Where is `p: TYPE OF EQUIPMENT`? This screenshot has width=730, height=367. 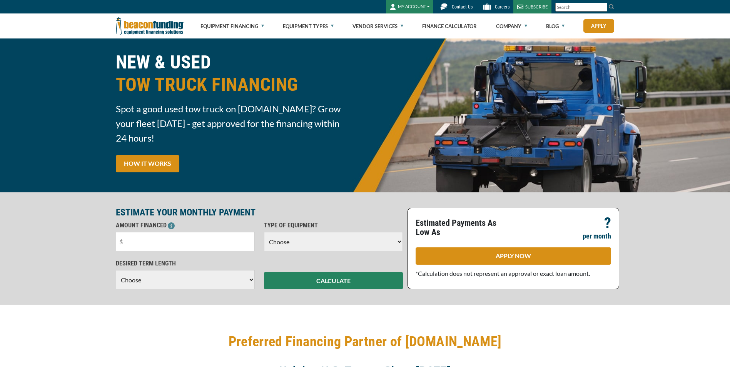
p: TYPE OF EQUIPMENT is located at coordinates (333, 225).